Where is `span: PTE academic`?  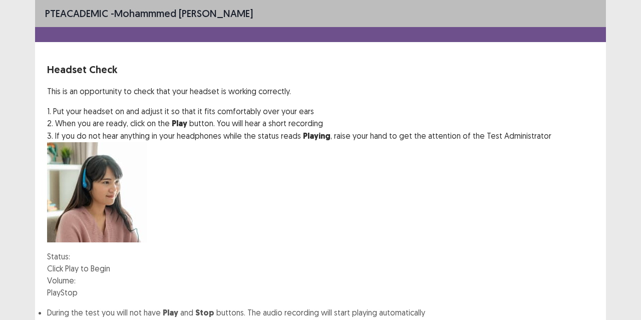 span: PTE academic is located at coordinates (77, 13).